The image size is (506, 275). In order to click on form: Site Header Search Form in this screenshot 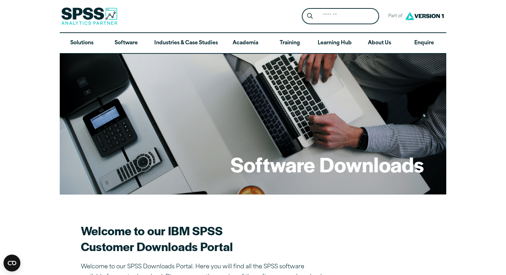, I will do `click(341, 16)`.